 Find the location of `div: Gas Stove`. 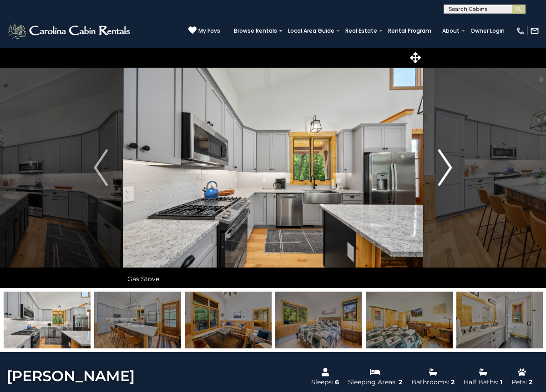

div: Gas Stove is located at coordinates (273, 279).